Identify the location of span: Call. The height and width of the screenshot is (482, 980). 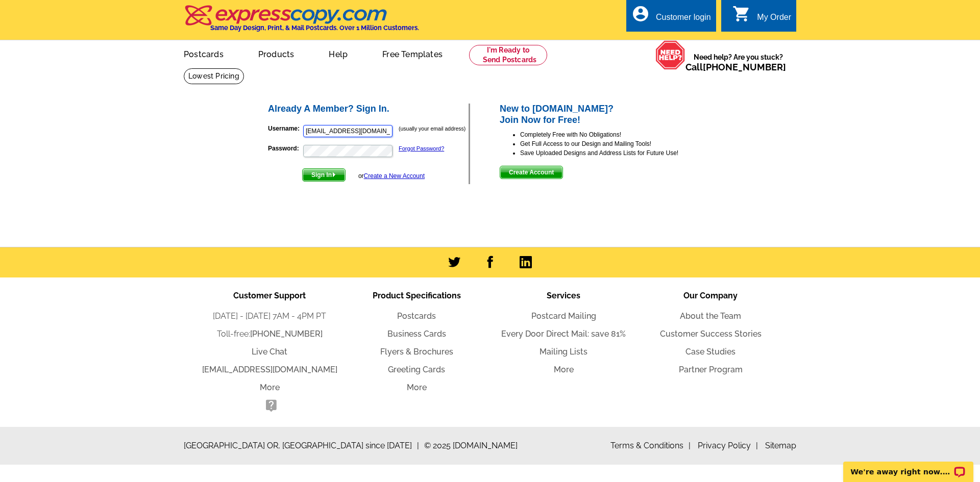
(735, 67).